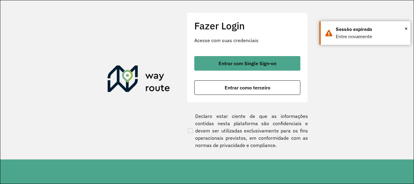 The image size is (414, 184). Describe the element at coordinates (247, 88) in the screenshot. I see `span: Entrar como terceiro` at that location.